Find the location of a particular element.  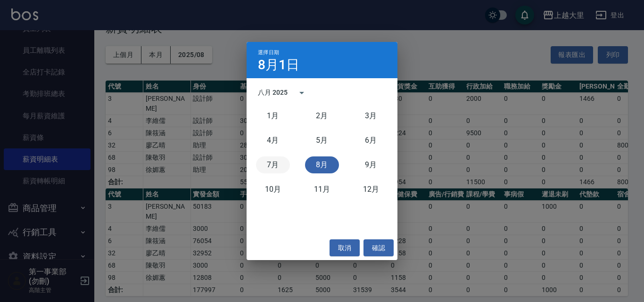

button: 九月 is located at coordinates (371, 165).